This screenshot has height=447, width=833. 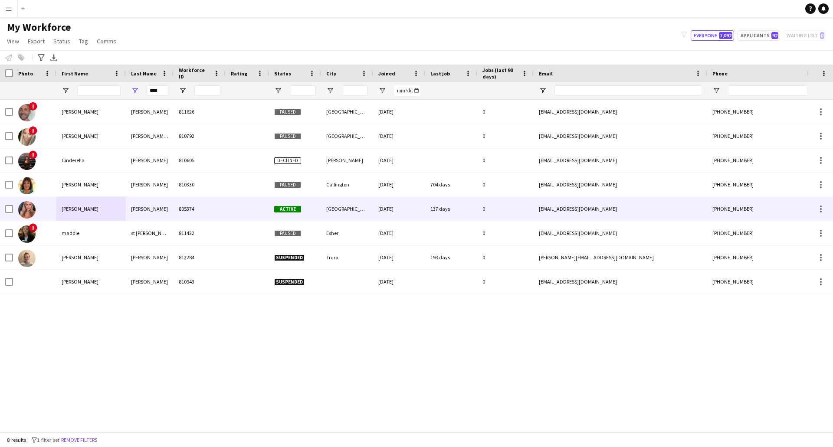 I want to click on input: Last Name Filter Input, so click(x=158, y=91).